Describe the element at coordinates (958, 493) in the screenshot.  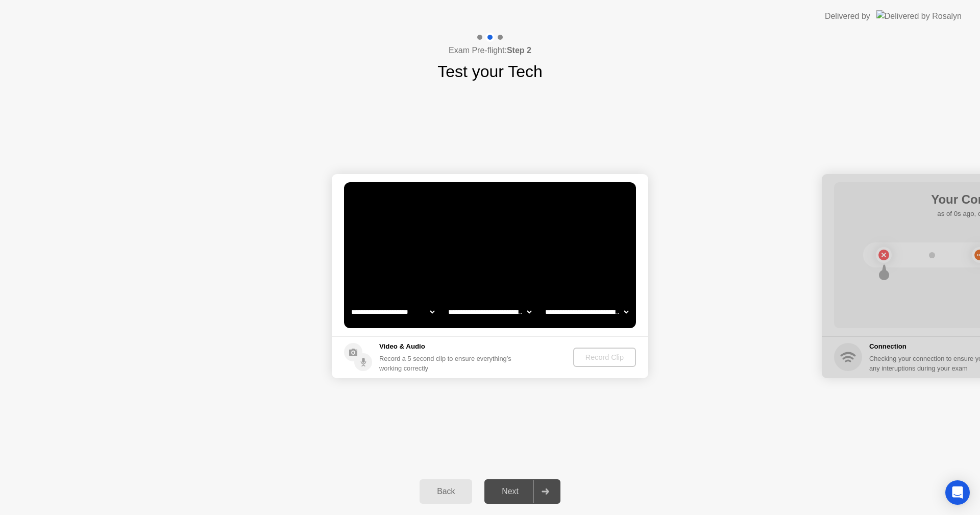
I see `div: Open Intercom Messenger` at that location.